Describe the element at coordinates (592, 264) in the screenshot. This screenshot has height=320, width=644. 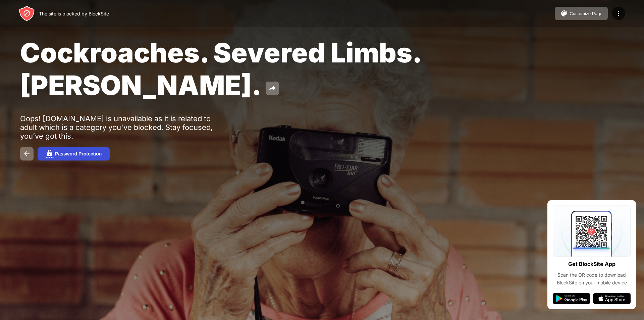
I see `div: Get BlockSite App` at that location.